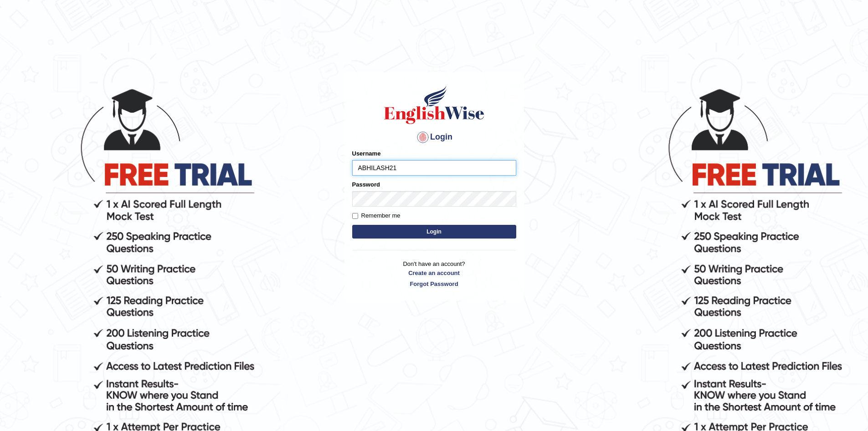 The height and width of the screenshot is (431, 868). I want to click on a: Forgot Password, so click(434, 283).